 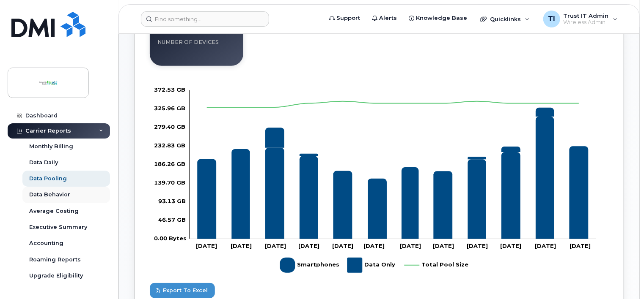 I want to click on span: TI, so click(x=551, y=19).